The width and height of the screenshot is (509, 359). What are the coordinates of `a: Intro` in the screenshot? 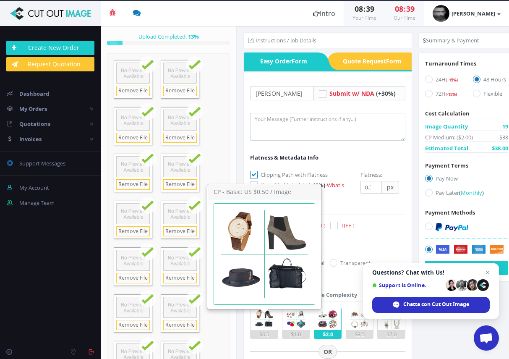 It's located at (324, 13).